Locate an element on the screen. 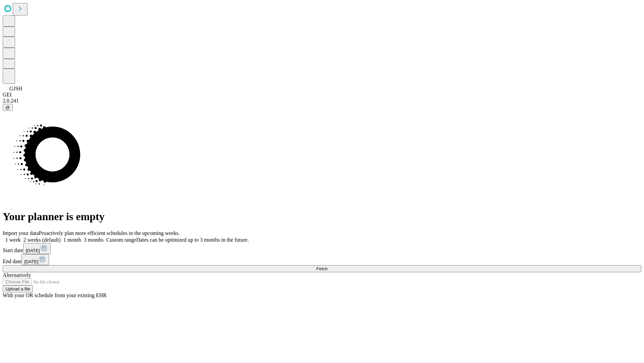 This screenshot has width=644, height=363. span: Proactively plan more efficient schedules in the upcoming weeks. is located at coordinates (109, 233).